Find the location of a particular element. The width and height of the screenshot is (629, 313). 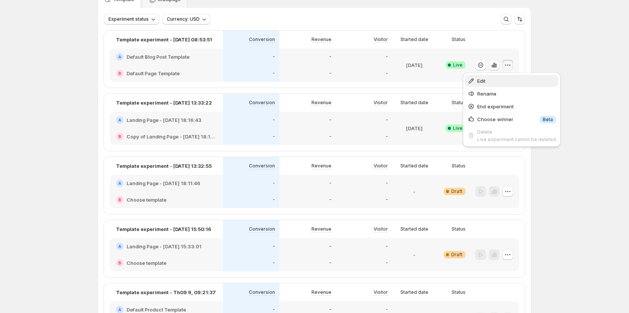

button: Rename is located at coordinates (512, 94).